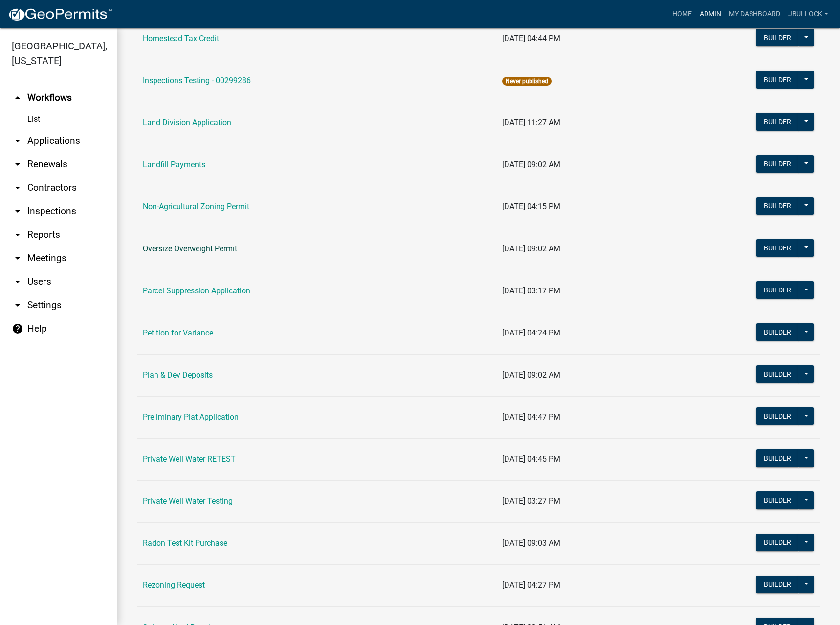 Image resolution: width=840 pixels, height=625 pixels. What do you see at coordinates (174, 165) in the screenshot?
I see `a: Landfill Payments` at bounding box center [174, 165].